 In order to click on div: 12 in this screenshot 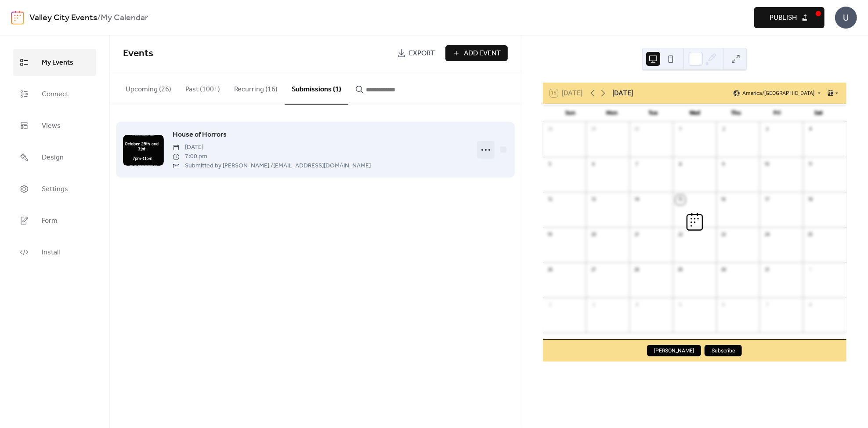, I will do `click(550, 200)`.